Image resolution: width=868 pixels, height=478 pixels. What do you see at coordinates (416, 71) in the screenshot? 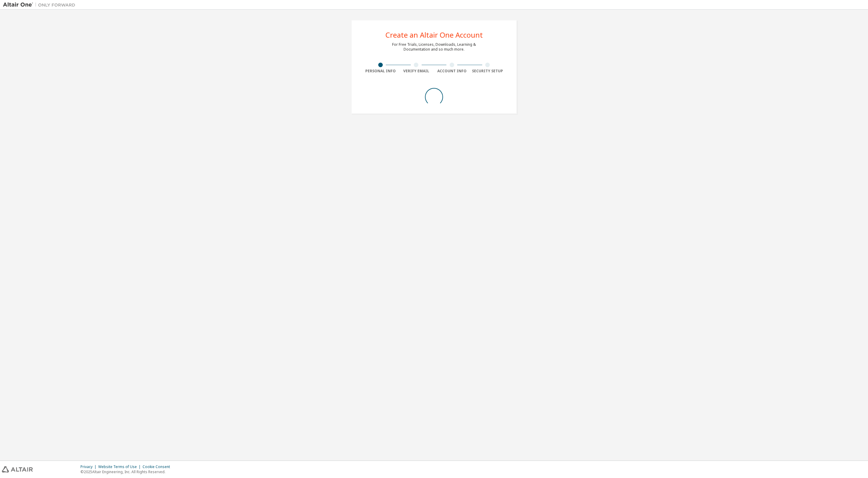
I see `div: Verify Email` at bounding box center [416, 71].